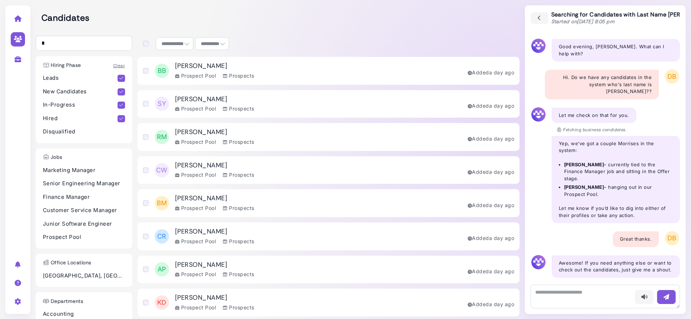 This screenshot has height=319, width=691. Describe the element at coordinates (53, 157) in the screenshot. I see `h3: Jobs` at that location.